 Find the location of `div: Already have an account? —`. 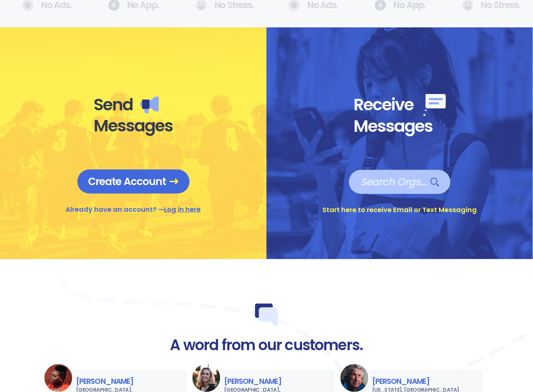

div: Already have an account? — is located at coordinates (133, 209).